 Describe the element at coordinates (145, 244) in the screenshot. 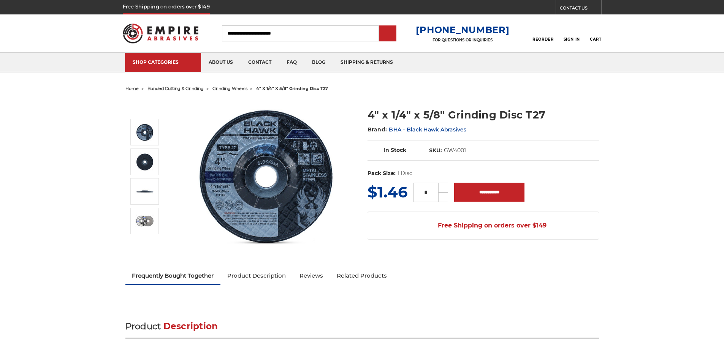

I see `button: Next` at that location.